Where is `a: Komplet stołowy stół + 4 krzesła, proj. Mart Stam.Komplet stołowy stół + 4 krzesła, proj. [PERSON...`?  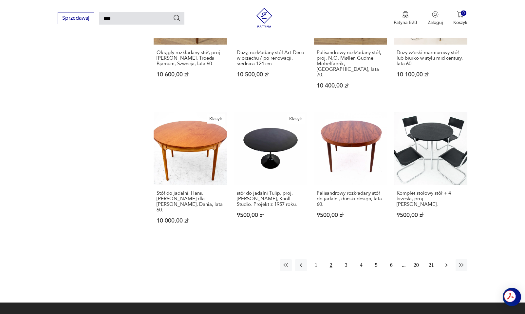
a: Komplet stołowy stół + 4 krzesła, proj. Mart Stam.Komplet stołowy stół + 4 krzesła, proj. [PERSON... is located at coordinates (431, 174).